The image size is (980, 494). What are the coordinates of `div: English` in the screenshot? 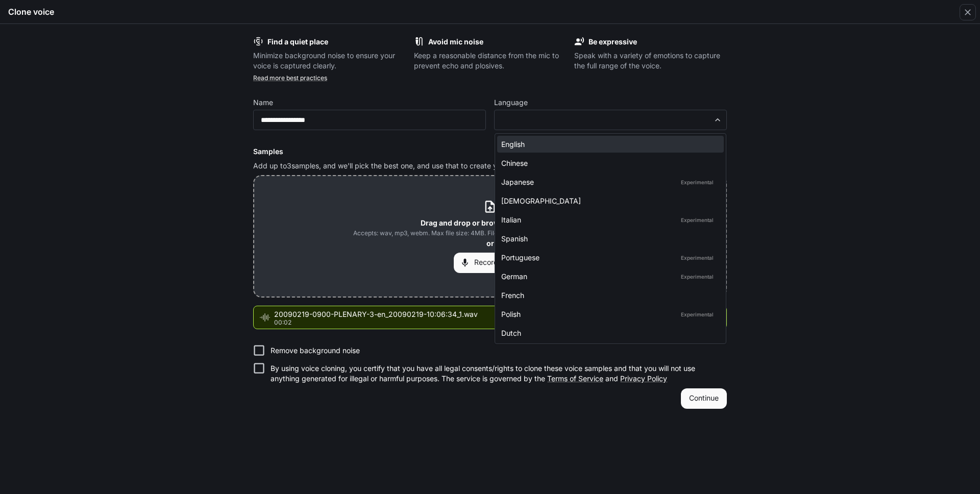 It's located at (609, 144).